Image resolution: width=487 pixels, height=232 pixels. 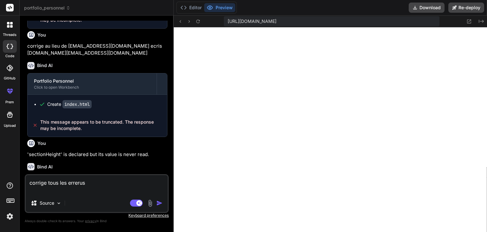 What do you see at coordinates (160, 203) in the screenshot?
I see `img: icon` at bounding box center [160, 203].